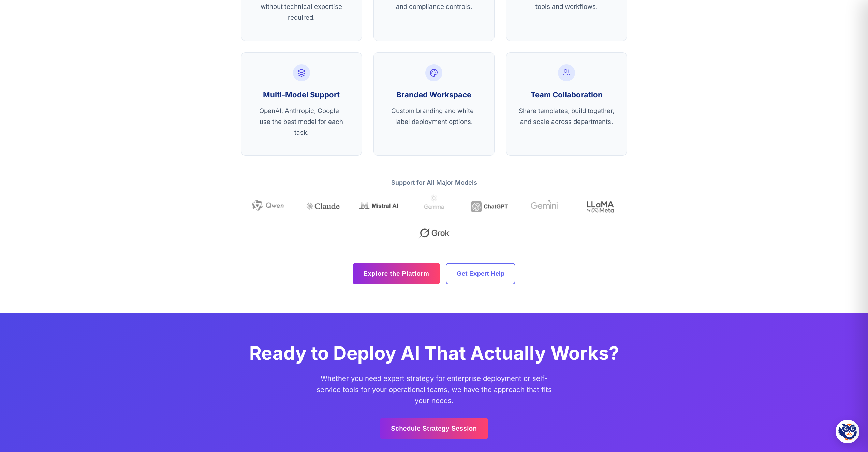  I want to click on img: Google Gemini AI Model Logo, so click(545, 206).